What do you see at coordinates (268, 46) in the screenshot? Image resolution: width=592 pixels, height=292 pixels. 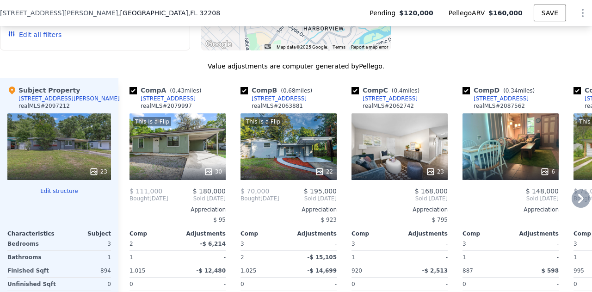 I see `button: Keyboard shortcuts` at bounding box center [268, 46].